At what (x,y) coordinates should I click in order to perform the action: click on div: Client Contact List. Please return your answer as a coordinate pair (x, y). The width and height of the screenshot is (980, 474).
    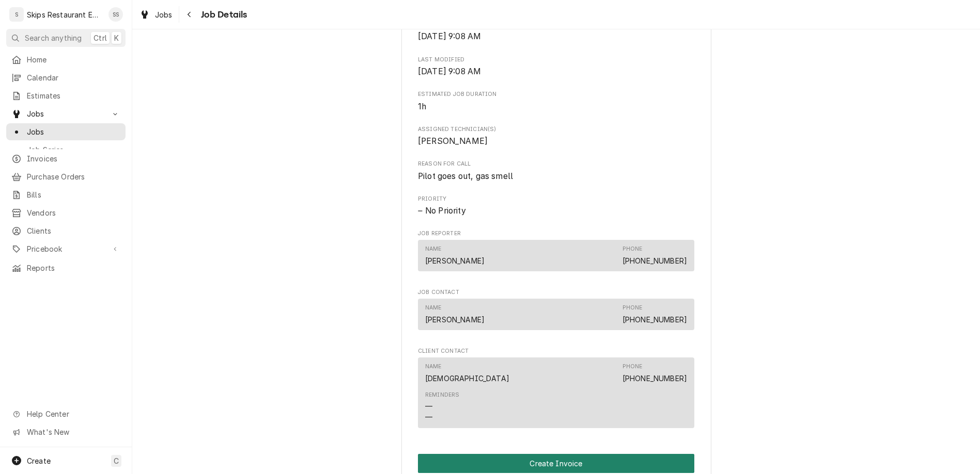
    Looking at the image, I should click on (556, 395).